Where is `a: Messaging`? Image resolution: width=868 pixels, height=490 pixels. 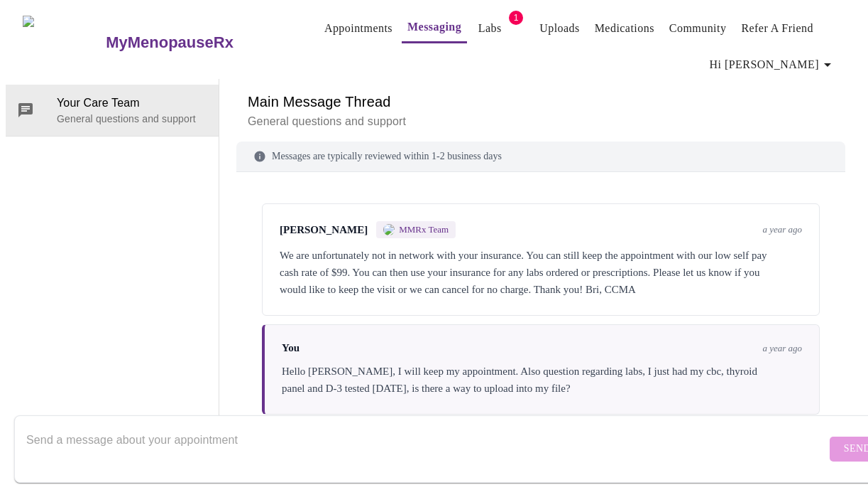 a: Messaging is located at coordinates (434, 27).